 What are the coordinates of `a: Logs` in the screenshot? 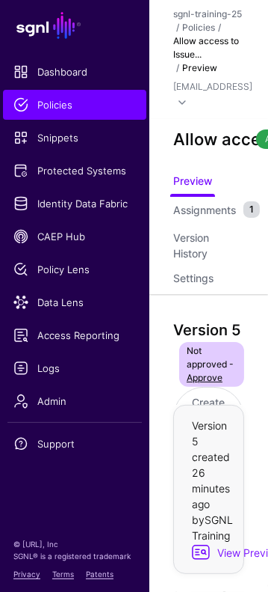 It's located at (75, 368).